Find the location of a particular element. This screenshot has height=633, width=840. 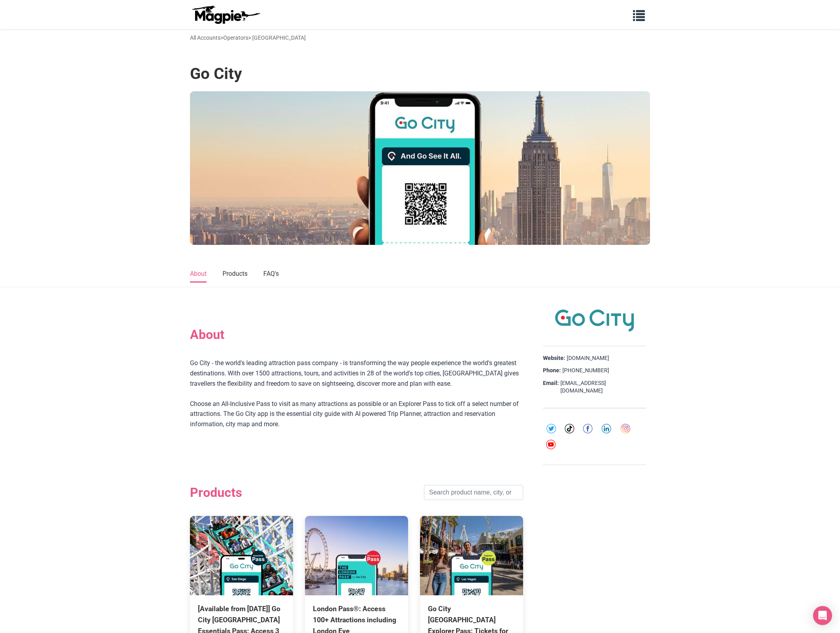

h2: About is located at coordinates (356, 334).